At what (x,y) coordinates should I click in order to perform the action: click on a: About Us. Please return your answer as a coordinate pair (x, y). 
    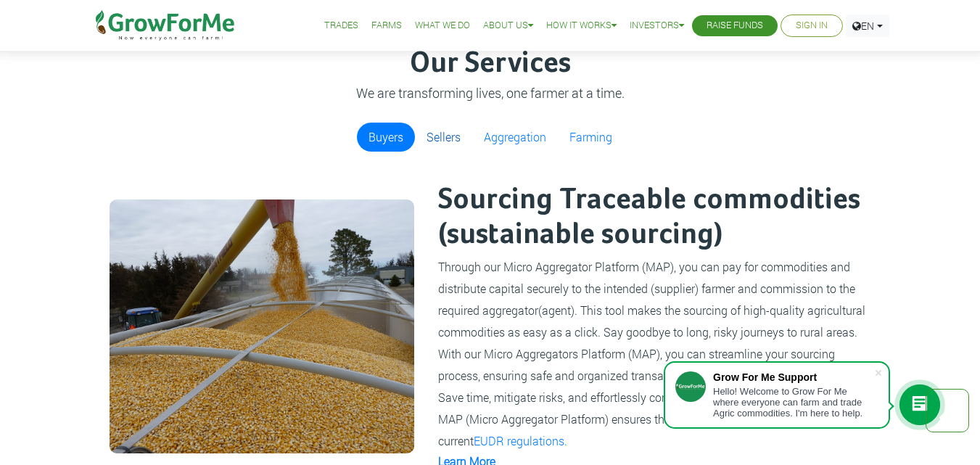
    Looking at the image, I should click on (508, 25).